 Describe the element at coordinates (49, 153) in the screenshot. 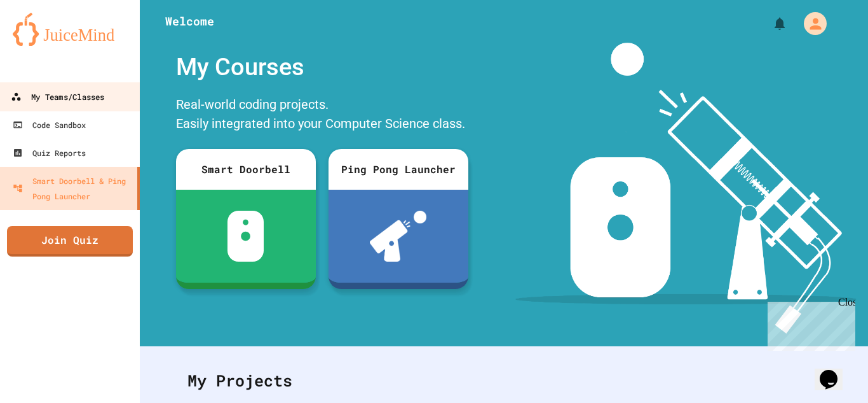

I see `div: Quiz Reports` at that location.